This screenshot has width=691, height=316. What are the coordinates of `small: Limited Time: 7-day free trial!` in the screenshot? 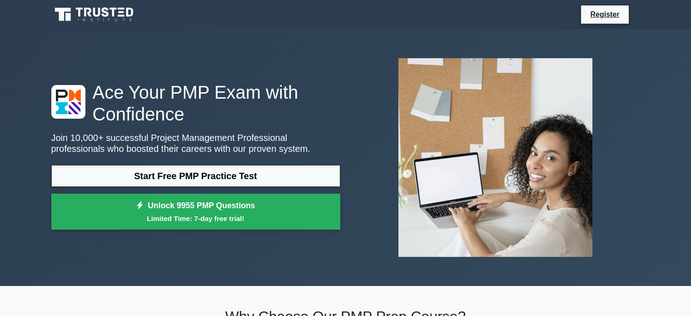 It's located at (196, 218).